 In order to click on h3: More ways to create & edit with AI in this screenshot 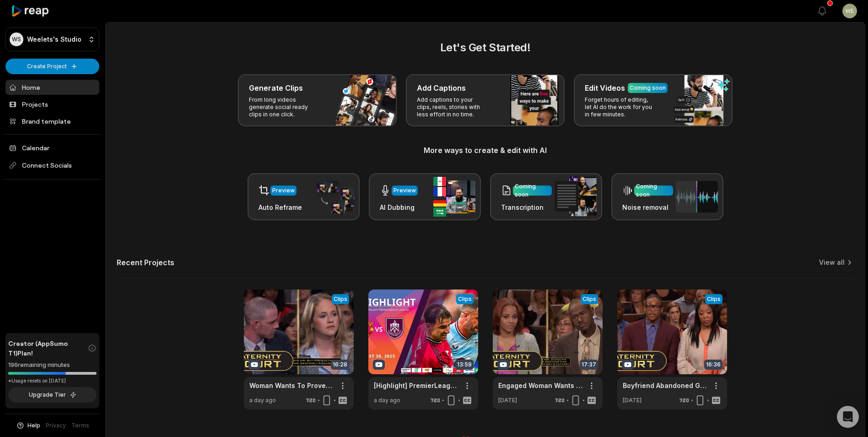, I will do `click(485, 150)`.